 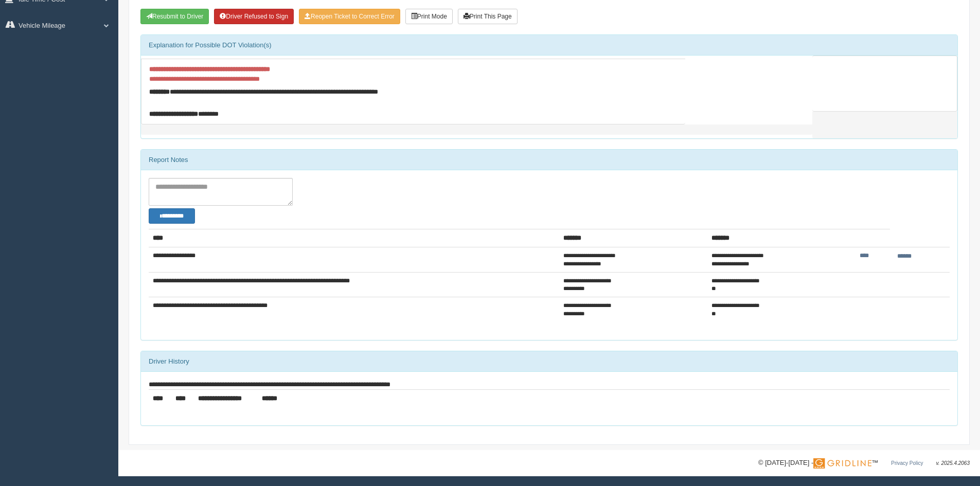 What do you see at coordinates (174, 17) in the screenshot?
I see `button: Resubmit To Driver` at bounding box center [174, 17].